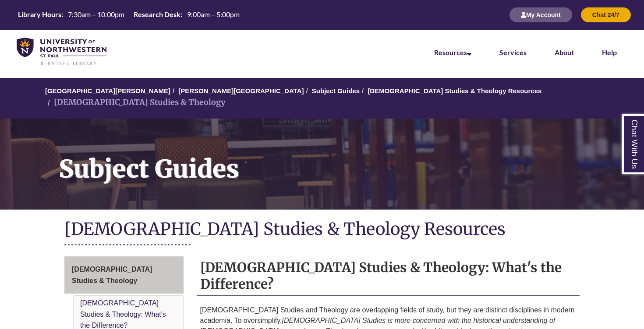 This screenshot has width=644, height=329. What do you see at coordinates (129, 15) in the screenshot?
I see `a: Hours Today` at bounding box center [129, 15].